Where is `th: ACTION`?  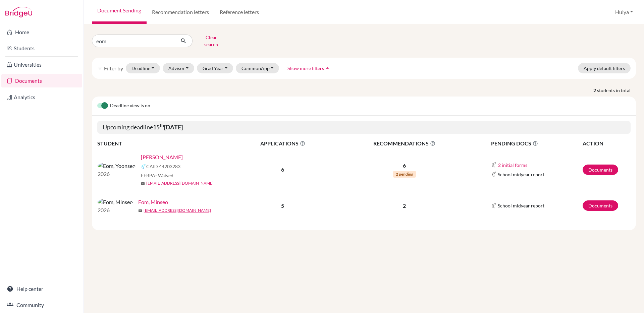
th: ACTION is located at coordinates (606, 143).